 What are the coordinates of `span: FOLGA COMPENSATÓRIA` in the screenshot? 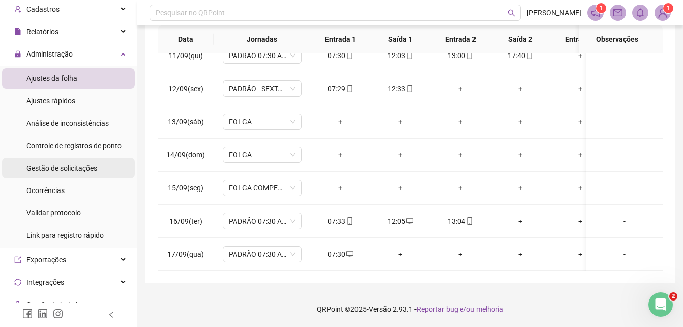 It's located at (262, 188).